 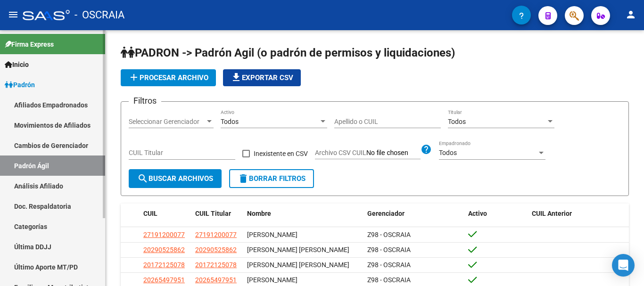 What do you see at coordinates (624, 266) in the screenshot?
I see `div: Open Intercom Messenger` at bounding box center [624, 266].